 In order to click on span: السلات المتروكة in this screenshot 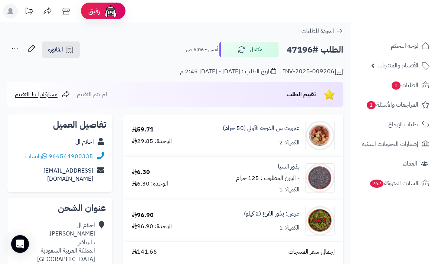, I will do `click(393, 184)`.